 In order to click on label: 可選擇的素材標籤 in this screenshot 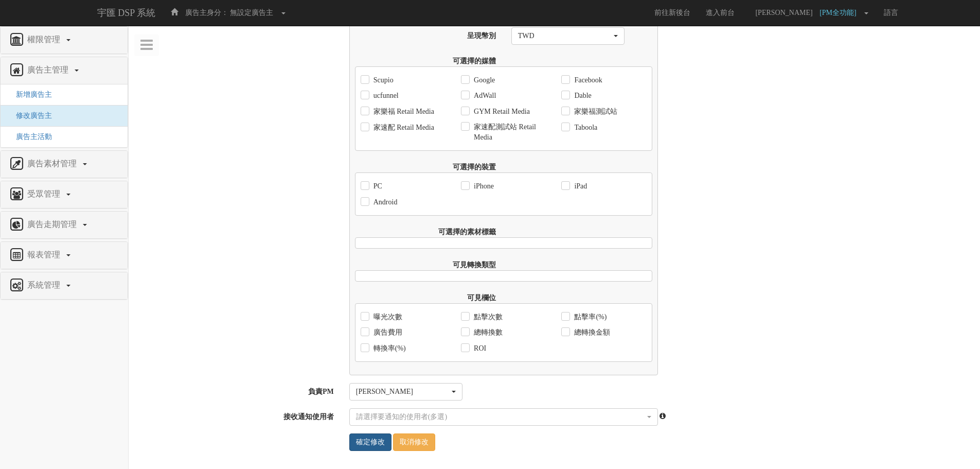, I will do `click(426, 230)`.